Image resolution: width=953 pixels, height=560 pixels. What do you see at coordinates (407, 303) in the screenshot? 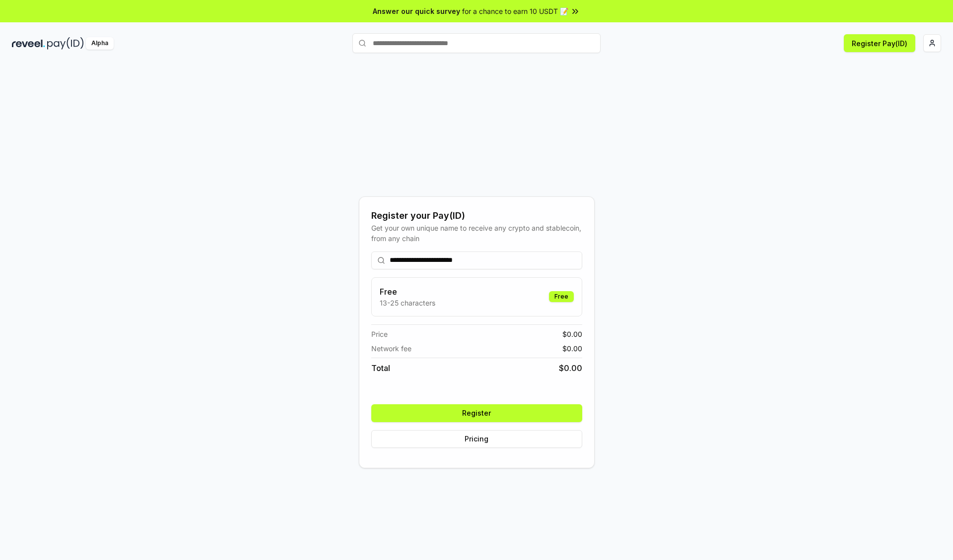
I see `p: 13-25 characters` at bounding box center [407, 303].